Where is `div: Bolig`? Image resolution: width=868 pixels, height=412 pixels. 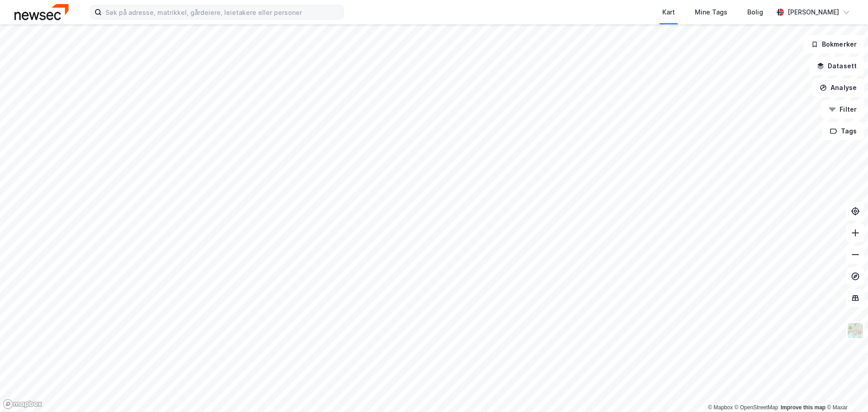 div: Bolig is located at coordinates (755, 12).